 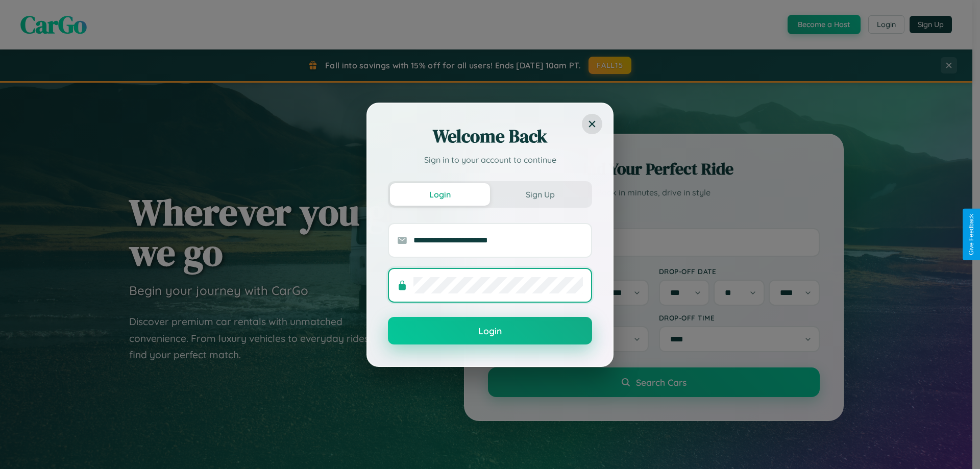 What do you see at coordinates (540, 194) in the screenshot?
I see `button: Sign Up` at bounding box center [540, 194].